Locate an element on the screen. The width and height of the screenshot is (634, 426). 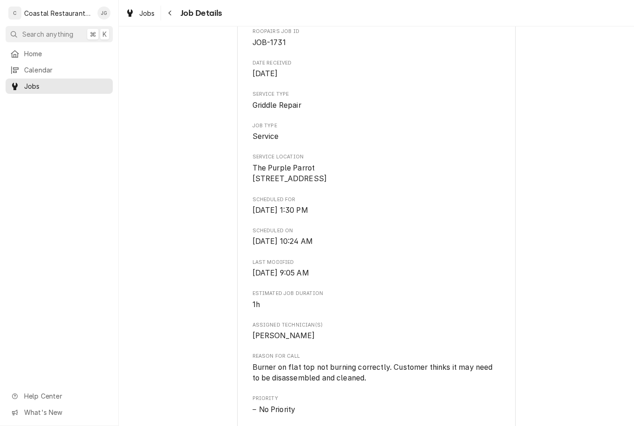
span: Home is located at coordinates (66, 53).